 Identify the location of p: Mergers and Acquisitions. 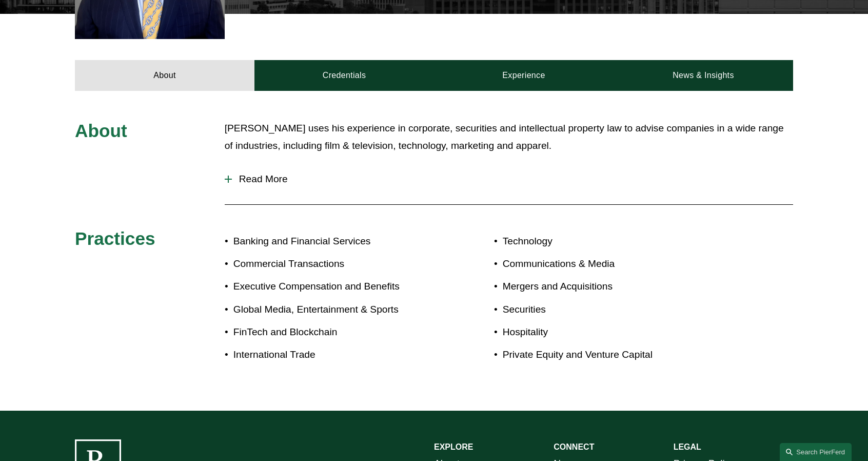
(618, 286).